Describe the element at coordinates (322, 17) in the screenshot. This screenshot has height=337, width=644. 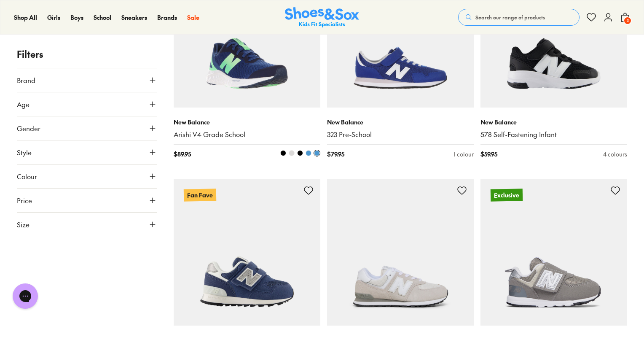
I see `a: Shoes & Sox` at that location.